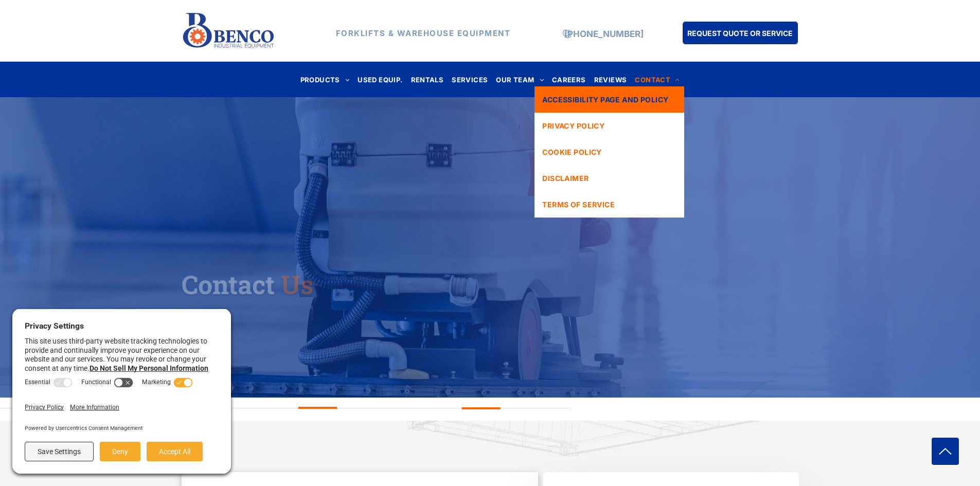 The height and width of the screenshot is (486, 980). Describe the element at coordinates (569, 79) in the screenshot. I see `a: CAREERS` at that location.